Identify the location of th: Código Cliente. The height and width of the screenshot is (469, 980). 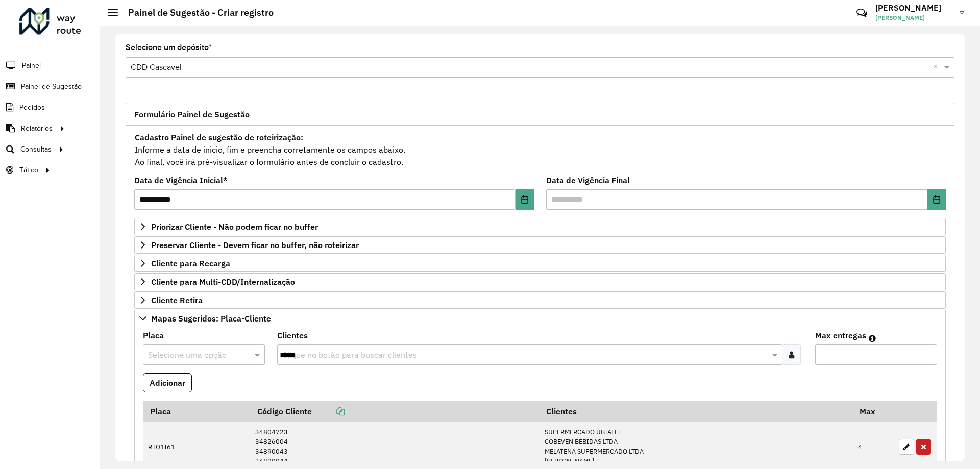
(395, 411).